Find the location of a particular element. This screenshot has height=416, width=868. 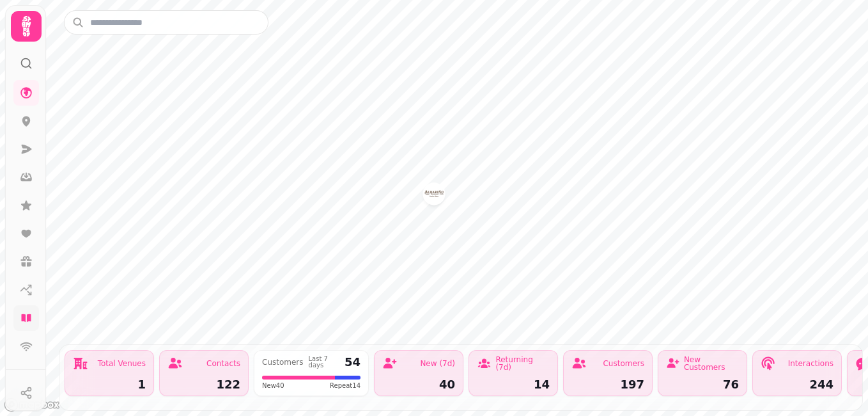

div: Total Venues is located at coordinates (122, 363).